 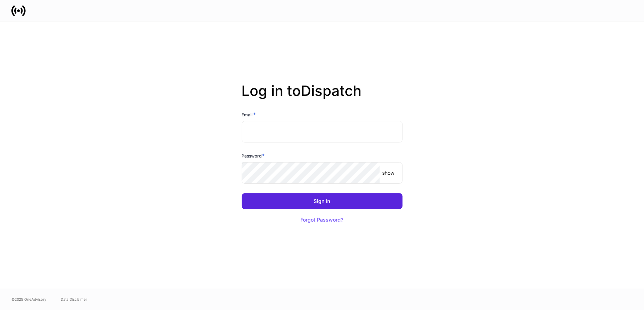 I want to click on button: Sign In, so click(x=322, y=201).